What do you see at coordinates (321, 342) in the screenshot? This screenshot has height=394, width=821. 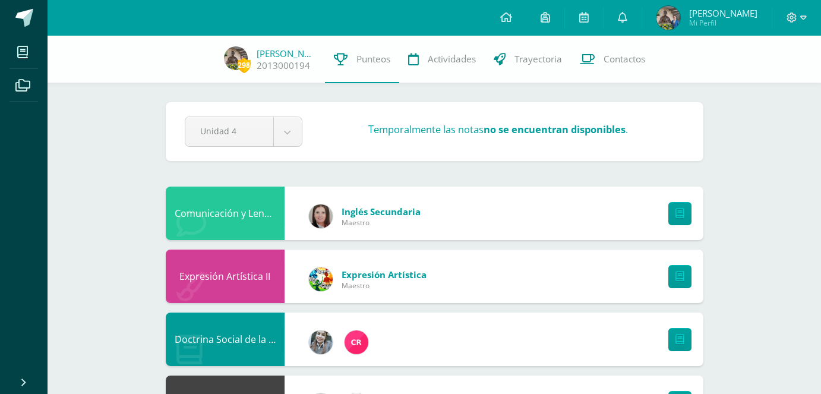 I see `img: cba4c69ace659ae4cf02a5761d9a2473.png` at bounding box center [321, 342].